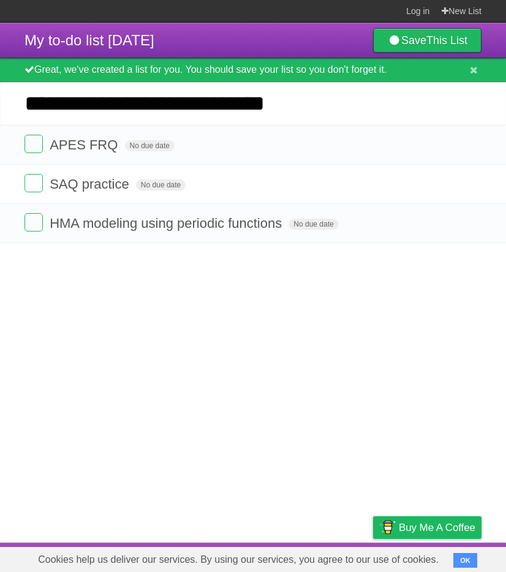 The height and width of the screenshot is (572, 506). Describe the element at coordinates (465, 560) in the screenshot. I see `button: OK` at that location.